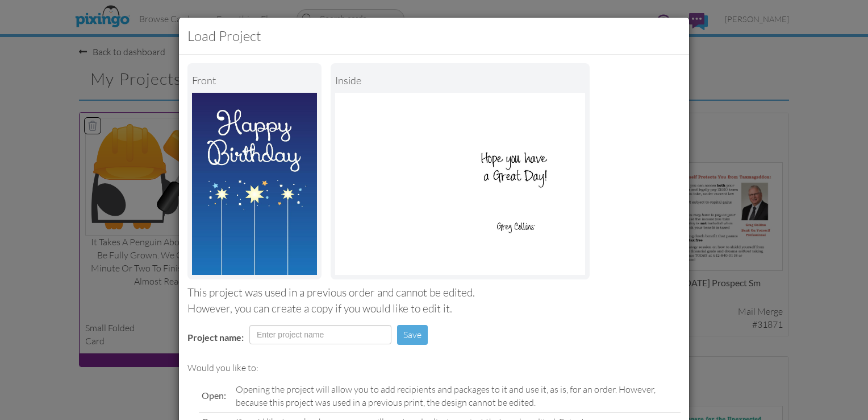 The width and height of the screenshot is (868, 420). Describe the element at coordinates (321, 334) in the screenshot. I see `input: Enter project name` at that location.